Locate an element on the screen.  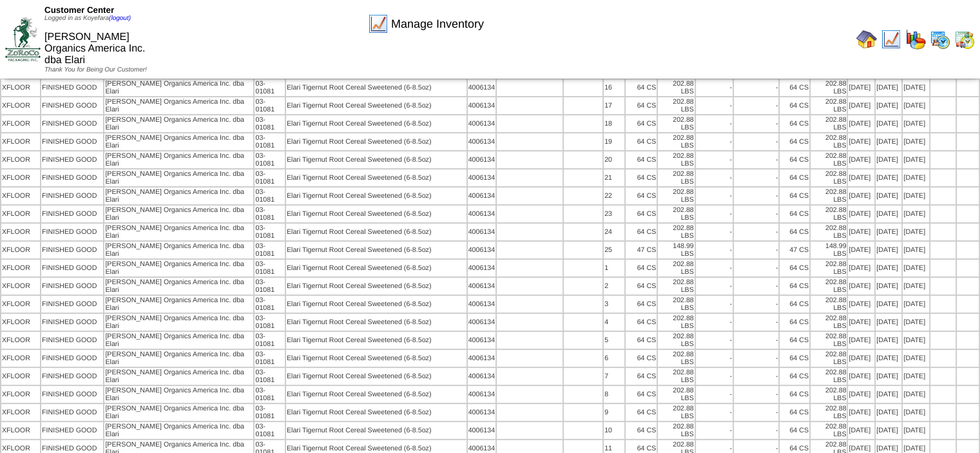
td: 8 is located at coordinates (614, 394).